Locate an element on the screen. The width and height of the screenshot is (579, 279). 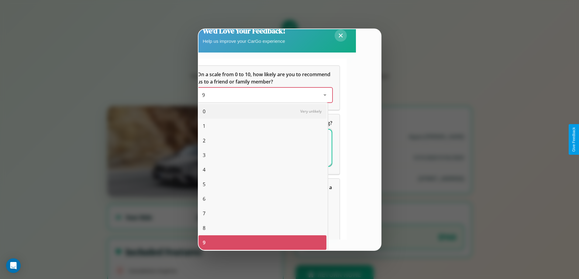
span: 1 is located at coordinates (204, 126).